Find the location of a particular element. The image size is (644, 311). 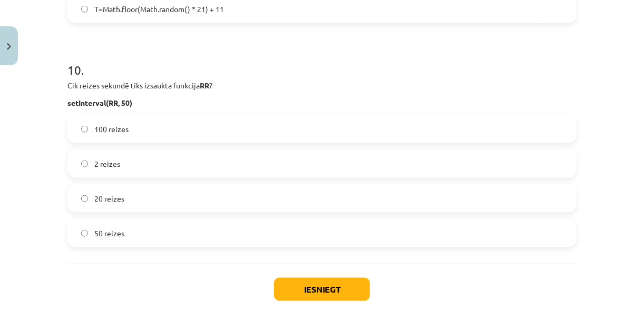

span: 50 reizes is located at coordinates (109, 233).